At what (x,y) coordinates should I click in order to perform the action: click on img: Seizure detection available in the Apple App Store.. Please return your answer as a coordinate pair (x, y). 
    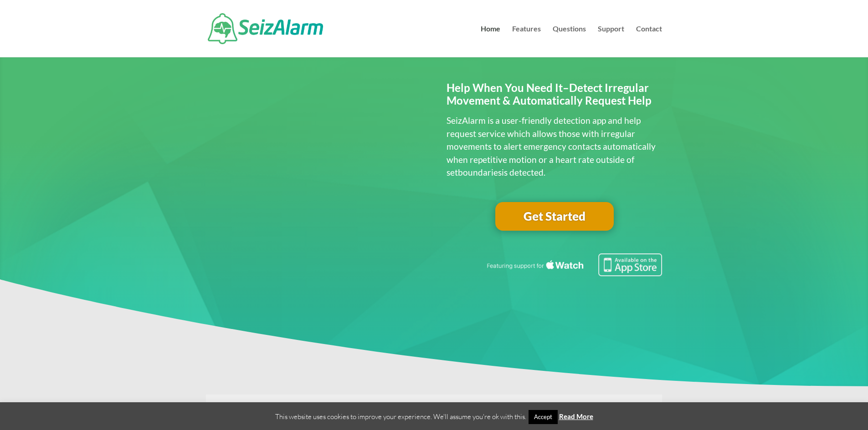
    Looking at the image, I should click on (574, 265).